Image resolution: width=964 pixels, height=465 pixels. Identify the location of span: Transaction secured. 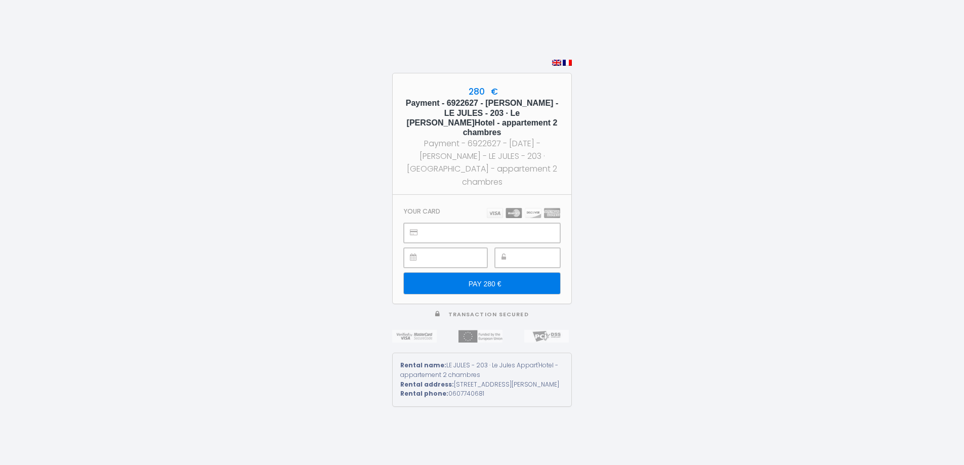
(488, 314).